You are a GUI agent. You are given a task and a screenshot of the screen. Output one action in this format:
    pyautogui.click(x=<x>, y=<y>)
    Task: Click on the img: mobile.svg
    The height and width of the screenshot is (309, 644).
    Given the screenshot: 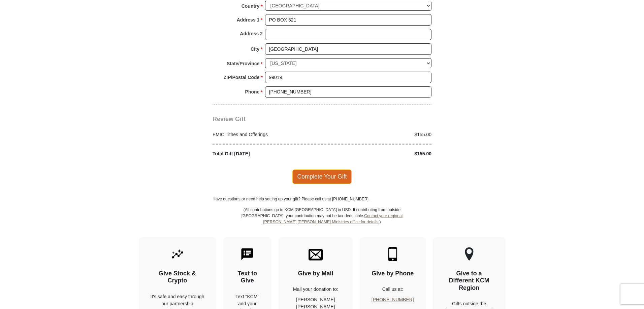 What is the action you would take?
    pyautogui.click(x=393, y=254)
    